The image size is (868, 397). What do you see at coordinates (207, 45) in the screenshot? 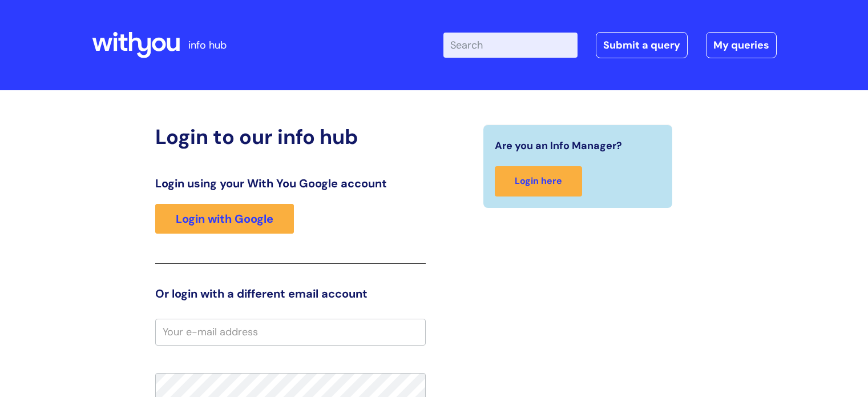
I see `p: info hub` at bounding box center [207, 45].